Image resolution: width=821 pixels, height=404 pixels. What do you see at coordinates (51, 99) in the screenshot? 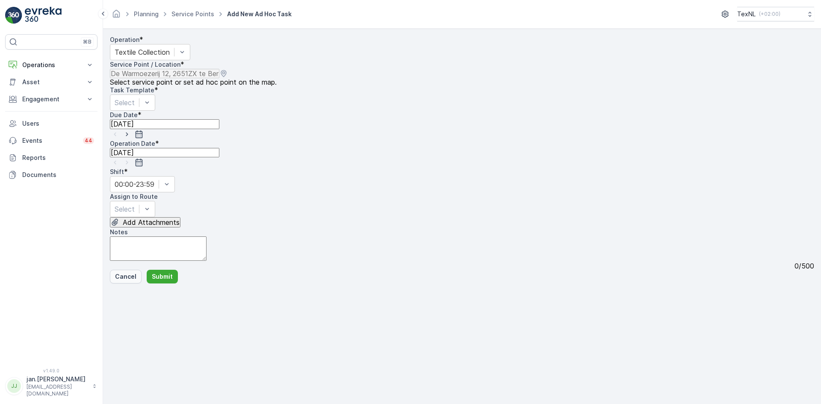
I see `p: Engagement` at bounding box center [51, 99].